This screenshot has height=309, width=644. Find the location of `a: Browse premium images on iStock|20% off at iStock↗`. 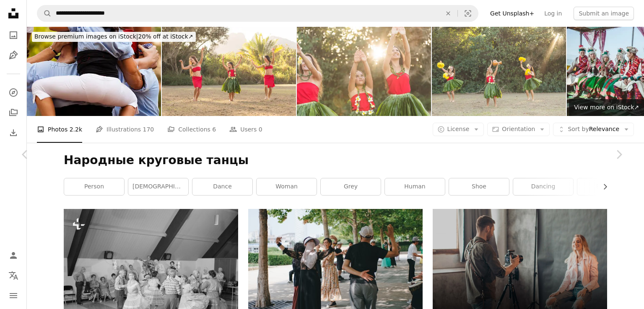

a: Browse premium images on iStock|20% off at iStock↗ is located at coordinates (114, 37).